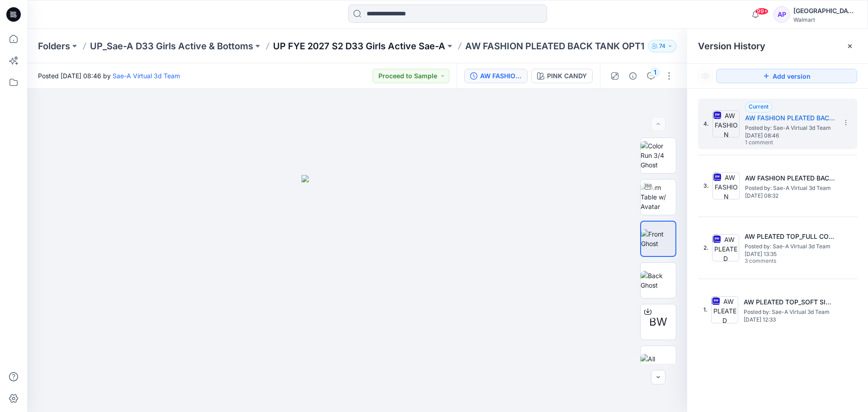 This screenshot has width=868, height=412. What do you see at coordinates (566, 76) in the screenshot?
I see `div: PINK CANDY` at bounding box center [566, 76].